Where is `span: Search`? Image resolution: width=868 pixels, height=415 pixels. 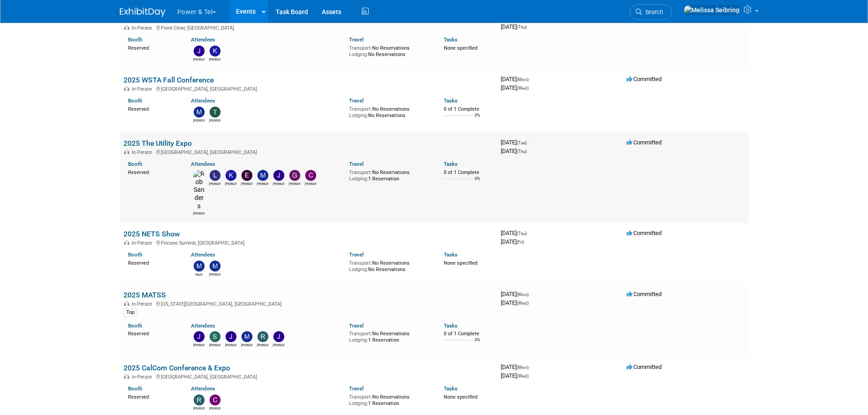
span: Search is located at coordinates (652, 12).